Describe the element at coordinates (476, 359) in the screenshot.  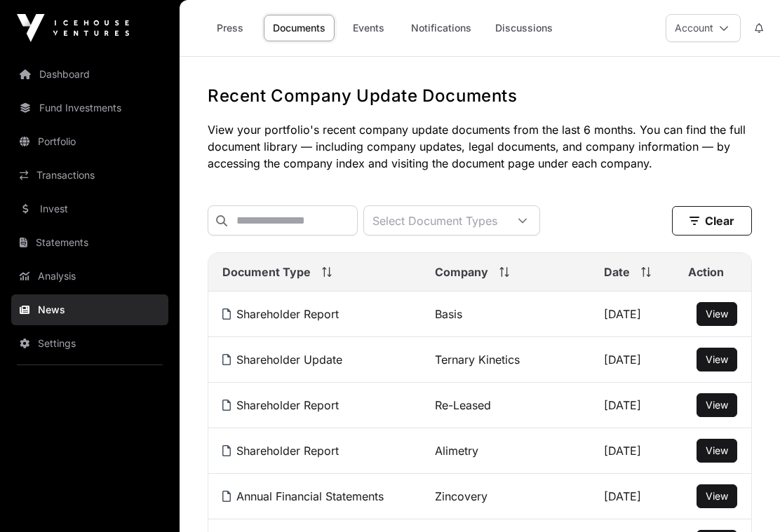
I see `a: Ternary Kinetics` at that location.